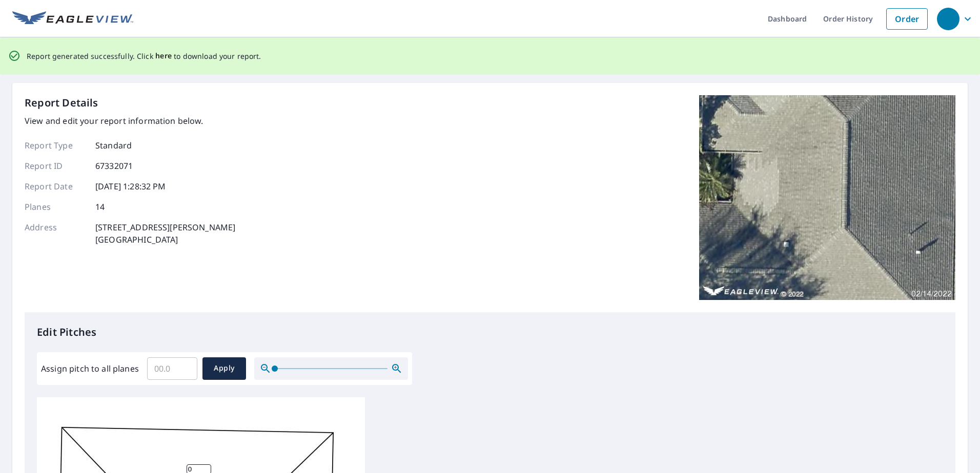 The width and height of the screenshot is (980, 473). Describe the element at coordinates (90, 369) in the screenshot. I see `label: Assign pitch to all planes` at that location.